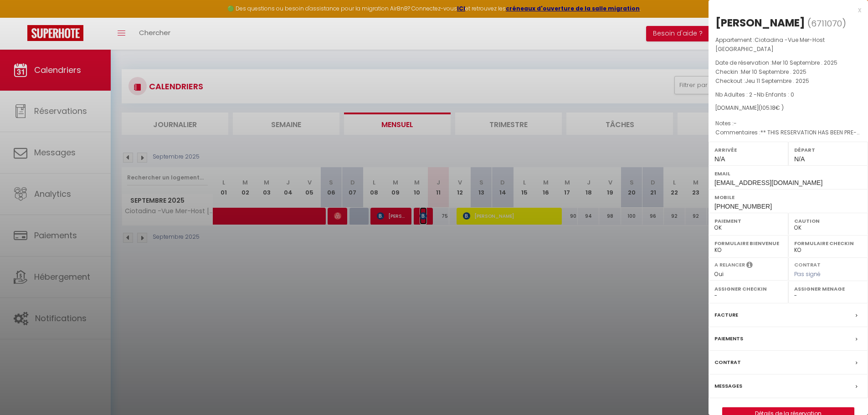 The width and height of the screenshot is (868, 415). I want to click on label: Assigner Checkin, so click(748, 289).